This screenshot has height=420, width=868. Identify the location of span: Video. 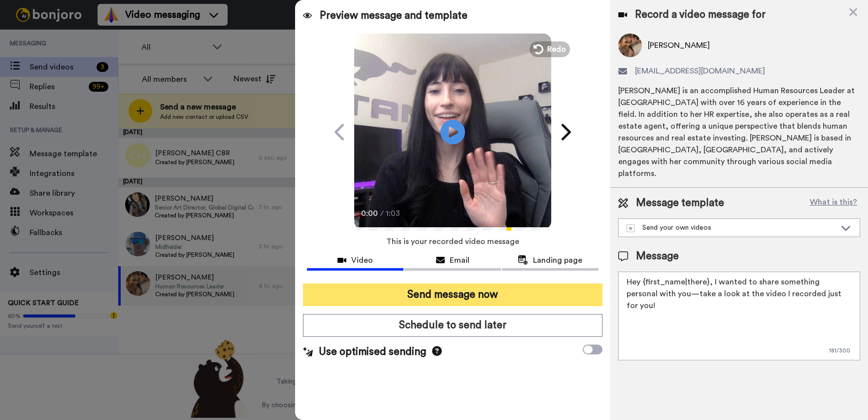
(362, 260).